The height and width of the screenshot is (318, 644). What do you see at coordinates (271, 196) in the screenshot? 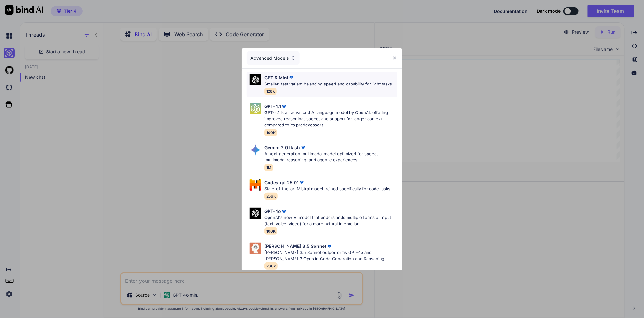
I see `span: 256K` at bounding box center [271, 196].